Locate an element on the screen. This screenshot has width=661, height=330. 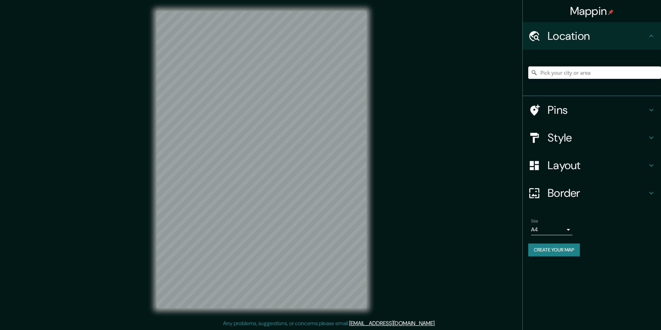
div: Layout is located at coordinates (591, 165).